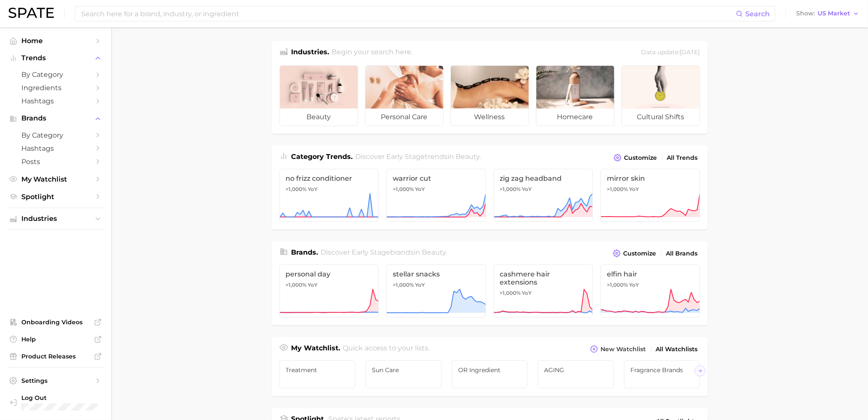 This screenshot has width=868, height=420. Describe the element at coordinates (329, 195) in the screenshot. I see `a: no frizz conditioner>1,000% YoY` at that location.